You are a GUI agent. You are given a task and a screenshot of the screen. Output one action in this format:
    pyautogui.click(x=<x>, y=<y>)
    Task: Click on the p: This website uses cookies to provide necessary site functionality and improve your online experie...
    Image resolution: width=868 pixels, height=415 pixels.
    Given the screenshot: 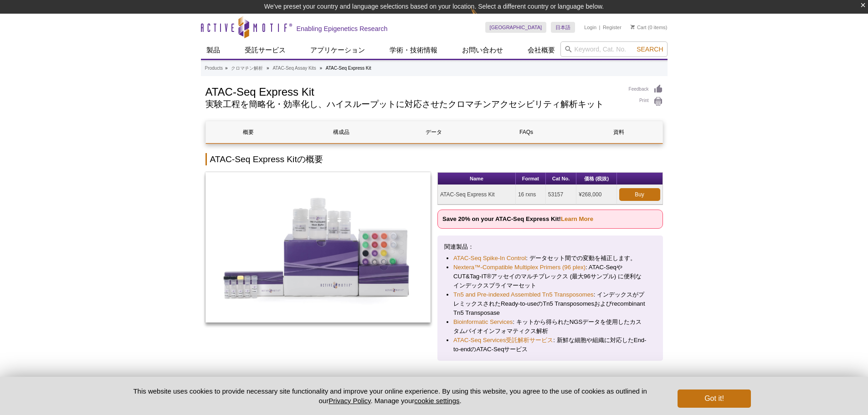 What is the action you would take?
    pyautogui.click(x=390, y=396)
    